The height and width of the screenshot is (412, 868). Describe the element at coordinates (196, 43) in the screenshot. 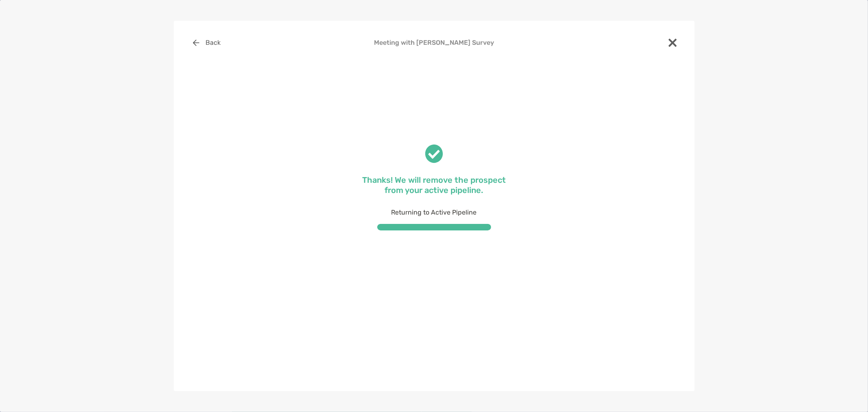

I see `img: button icon` at that location.